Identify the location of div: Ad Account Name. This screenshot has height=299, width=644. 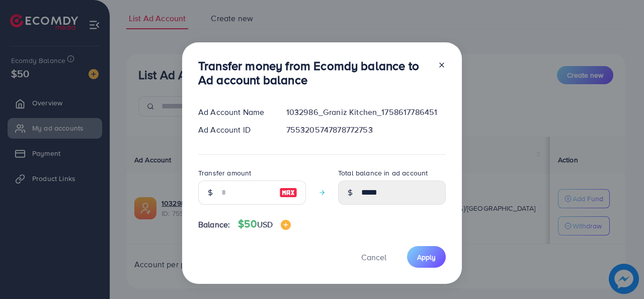
(234, 112).